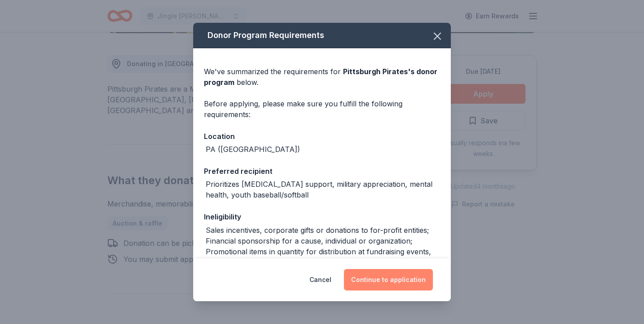 This screenshot has width=644, height=324. What do you see at coordinates (323, 252) in the screenshot?
I see `div: Sales incentives, corporate gifts or donations to for-profit entities; Financial sponsorship for ...` at bounding box center [323, 252].